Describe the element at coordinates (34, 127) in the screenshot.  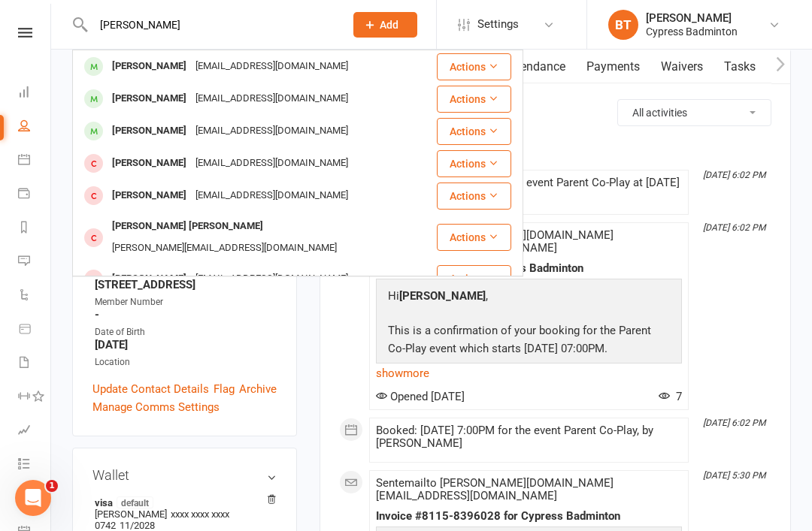
I see `a: People` at that location.